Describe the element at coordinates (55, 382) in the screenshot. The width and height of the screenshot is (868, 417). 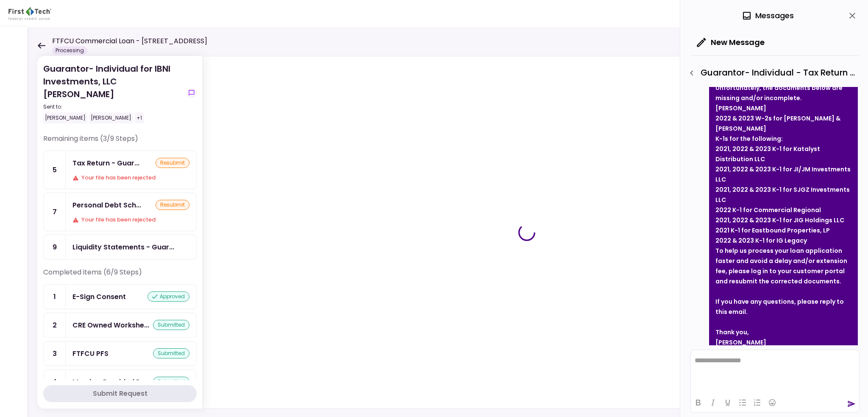
I see `div: 4` at that location.